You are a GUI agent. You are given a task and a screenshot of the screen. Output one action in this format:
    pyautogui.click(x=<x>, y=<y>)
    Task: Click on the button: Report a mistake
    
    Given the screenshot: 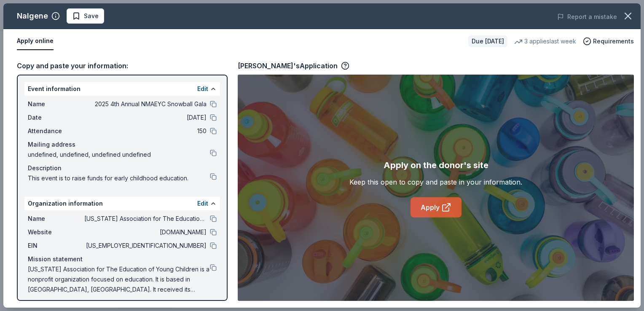 What is the action you would take?
    pyautogui.click(x=587, y=17)
    